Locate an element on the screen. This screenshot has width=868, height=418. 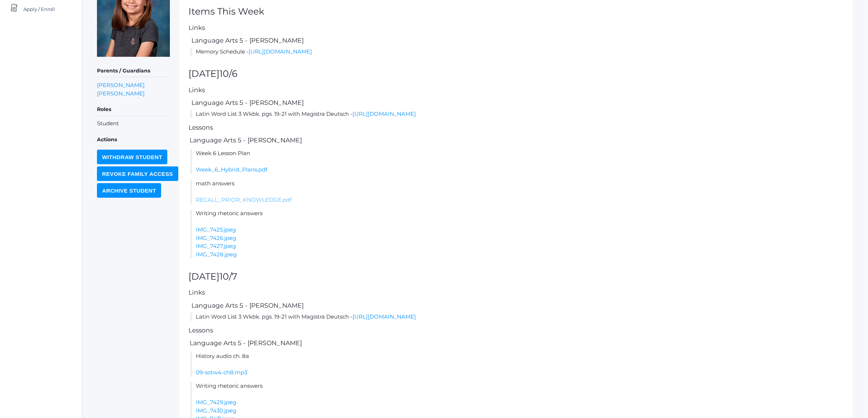
input: Revoke Family Access is located at coordinates (138, 174).